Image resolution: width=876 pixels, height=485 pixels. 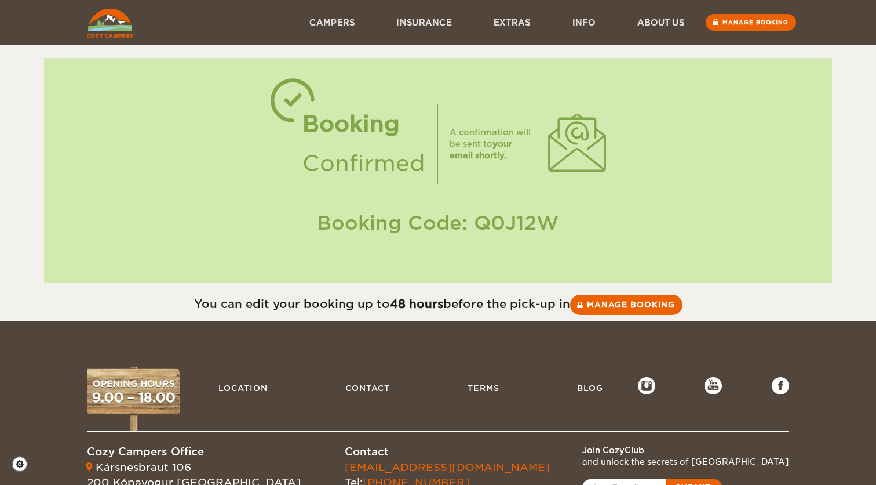 What do you see at coordinates (194, 452) in the screenshot?
I see `div: Cozy Campers Office` at bounding box center [194, 452].